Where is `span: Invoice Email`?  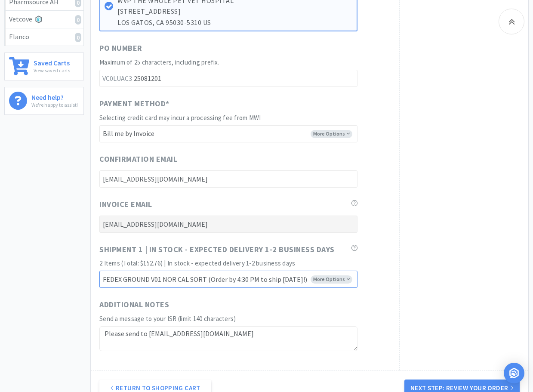
span: Invoice Email is located at coordinates (126, 205).